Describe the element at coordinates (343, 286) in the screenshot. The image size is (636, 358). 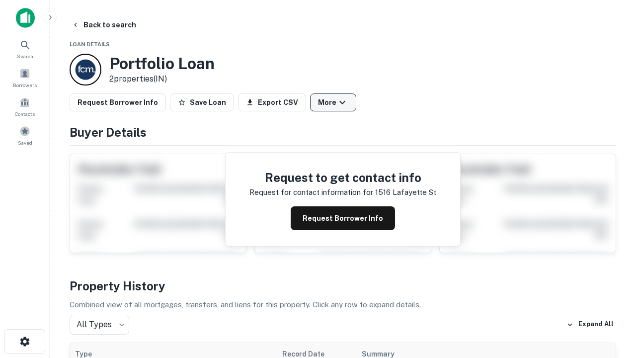
I see `h4: Property History` at that location.